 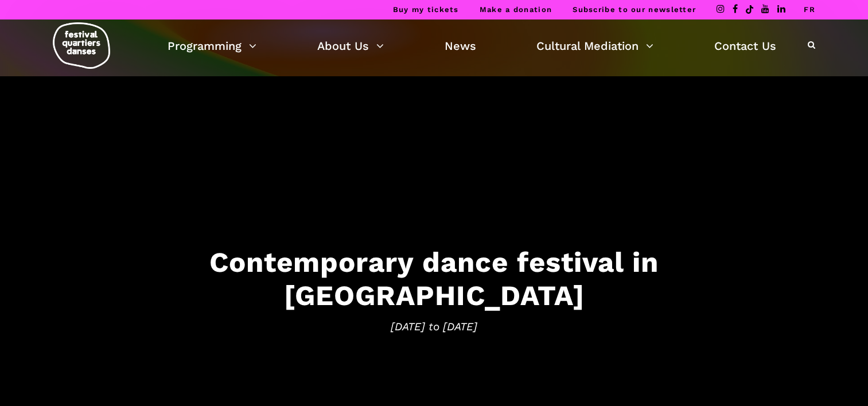 I want to click on a: Subscribe to our newsletter, so click(x=634, y=9).